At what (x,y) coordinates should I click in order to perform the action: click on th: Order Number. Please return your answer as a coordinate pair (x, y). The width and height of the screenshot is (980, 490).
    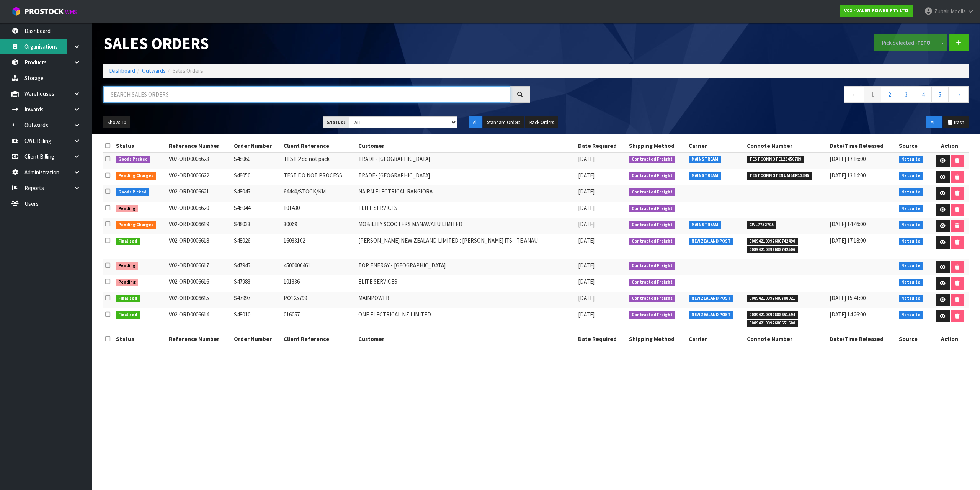
    Looking at the image, I should click on (257, 339).